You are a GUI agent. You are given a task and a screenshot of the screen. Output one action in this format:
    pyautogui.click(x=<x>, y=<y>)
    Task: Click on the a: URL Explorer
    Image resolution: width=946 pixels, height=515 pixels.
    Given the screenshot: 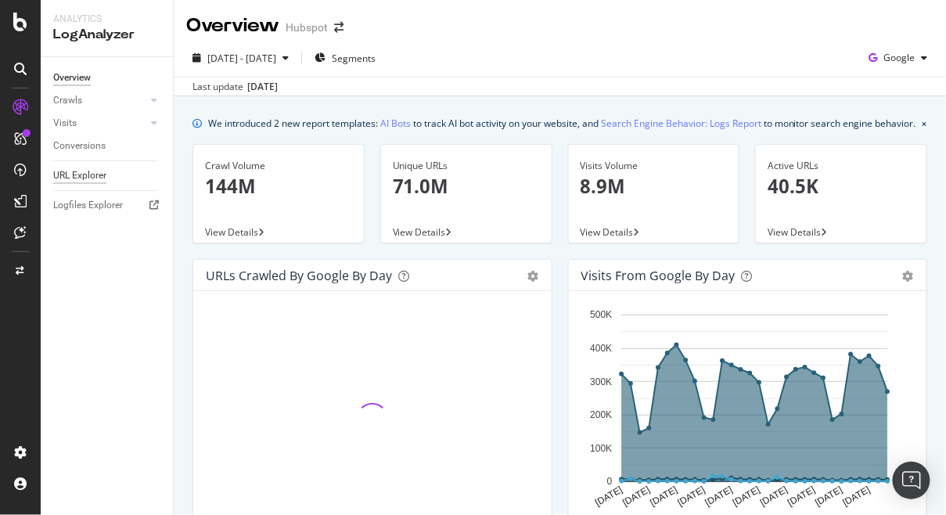 What is the action you would take?
    pyautogui.click(x=107, y=175)
    